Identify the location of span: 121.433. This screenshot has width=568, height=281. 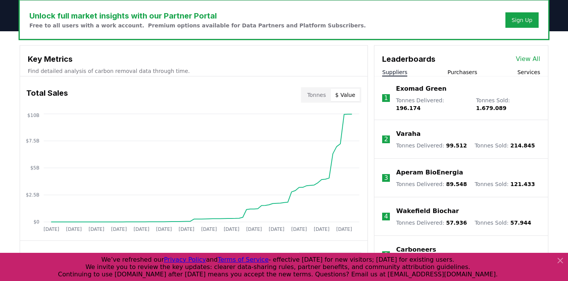
(523, 184).